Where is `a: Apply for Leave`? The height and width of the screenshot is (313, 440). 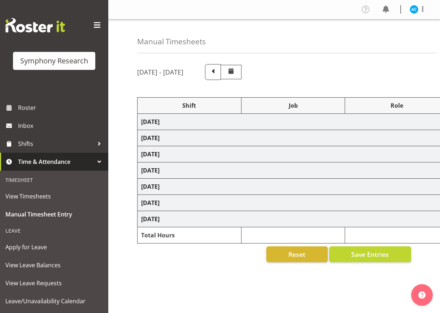 a: Apply for Leave is located at coordinates (54, 247).